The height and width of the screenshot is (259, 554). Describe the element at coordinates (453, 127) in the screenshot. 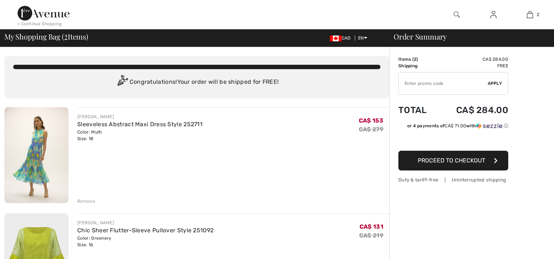

I see `div: or 4 payments ofCA$ 71.00withSezzle Click to learn more about Sezzle` at that location.